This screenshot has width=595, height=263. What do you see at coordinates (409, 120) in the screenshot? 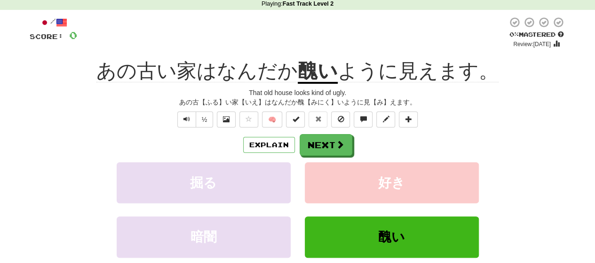
I see `button: Add to collection (alt+a)` at bounding box center [409, 120].